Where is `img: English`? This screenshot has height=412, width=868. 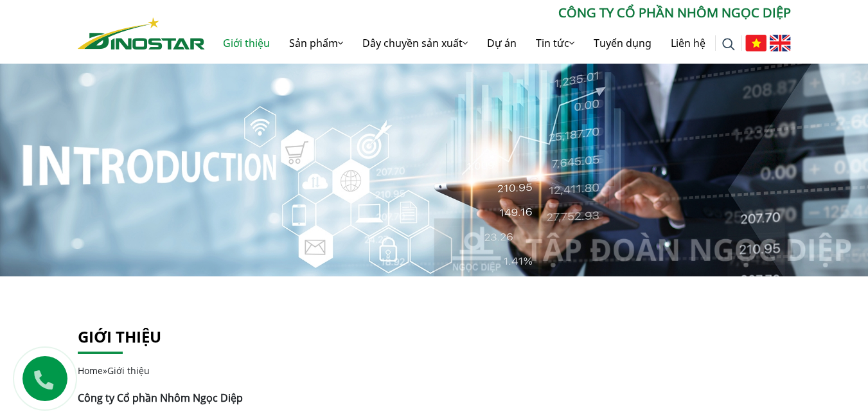 img: English is located at coordinates (780, 43).